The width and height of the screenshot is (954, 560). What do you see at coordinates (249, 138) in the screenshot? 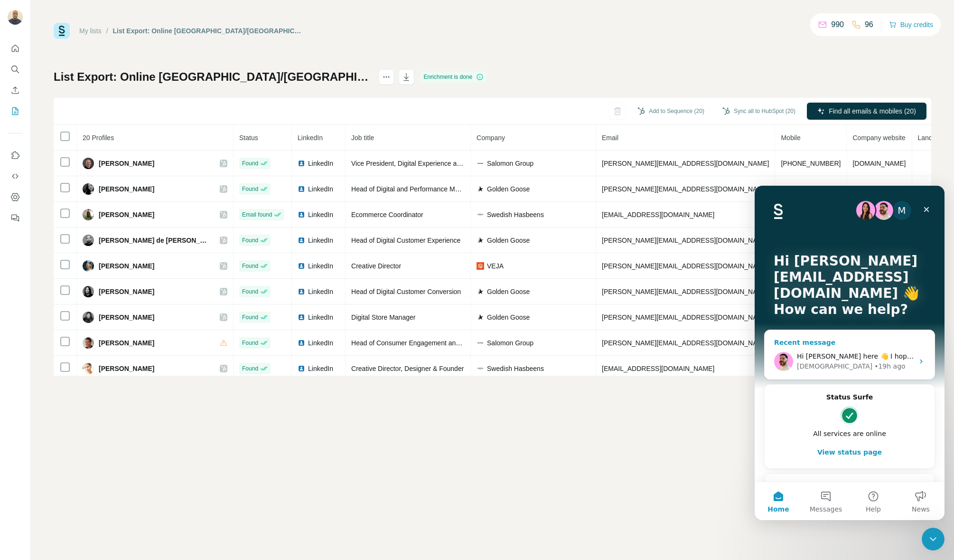
I see `span: Status` at bounding box center [249, 138].